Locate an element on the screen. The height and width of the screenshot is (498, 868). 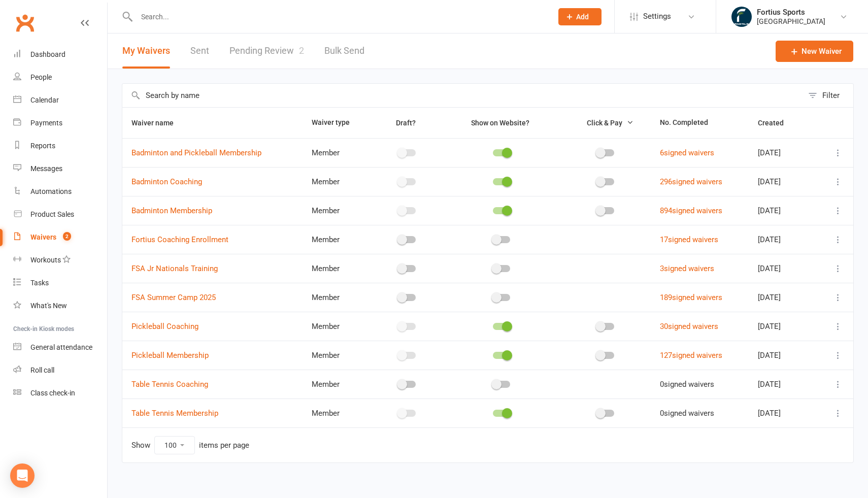
div: Reports is located at coordinates (43, 146).